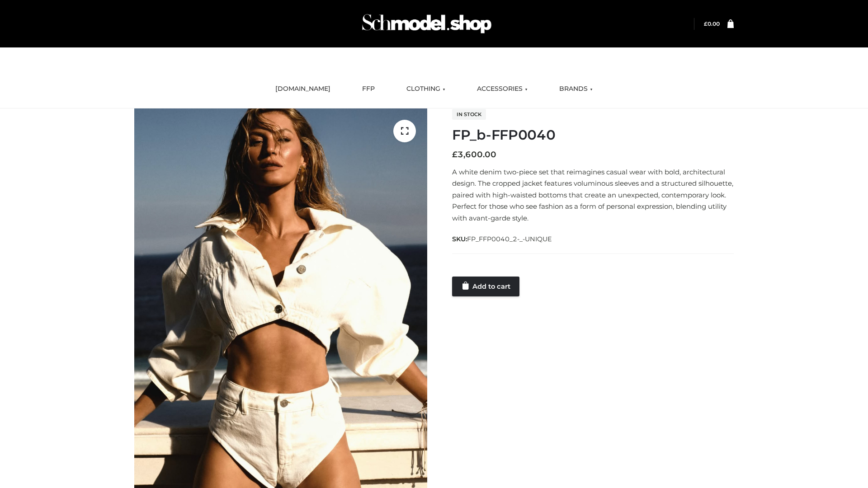  I want to click on a: Add to cart, so click(485, 286).